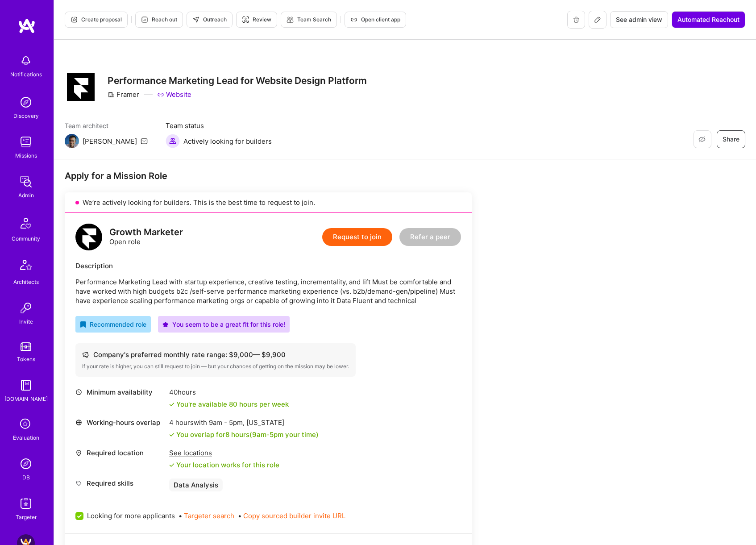  I want to click on i: icon RecommendedBadge, so click(83, 325).